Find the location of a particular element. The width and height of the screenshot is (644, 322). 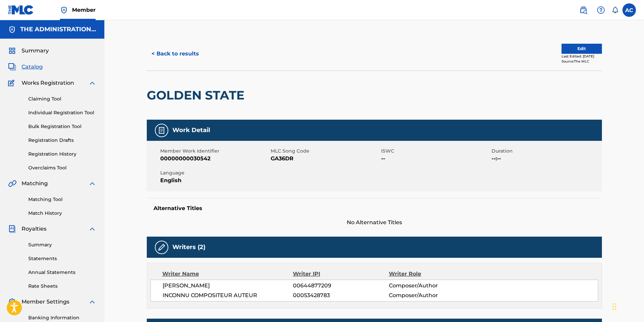

a: Individual Registration Tool is located at coordinates (63, 113).